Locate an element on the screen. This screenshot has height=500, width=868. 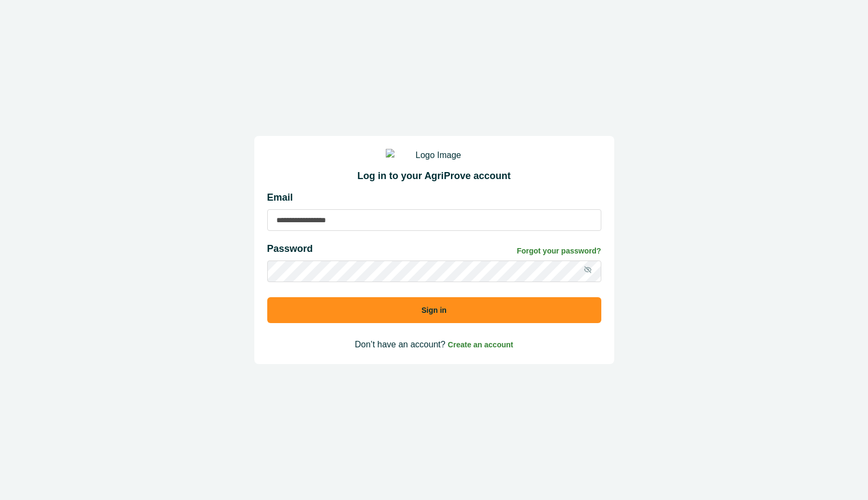
a: Forgot your password? is located at coordinates (559, 251).